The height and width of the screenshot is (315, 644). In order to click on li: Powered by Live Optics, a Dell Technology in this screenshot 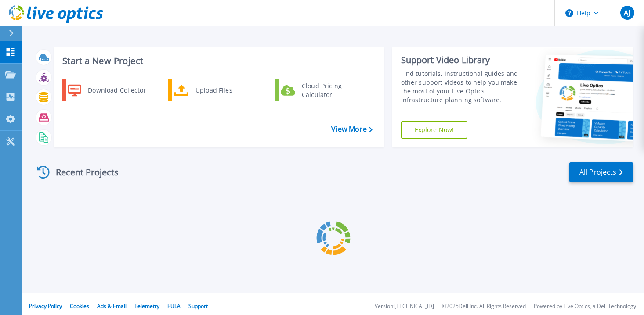, I will do `click(585, 307)`.